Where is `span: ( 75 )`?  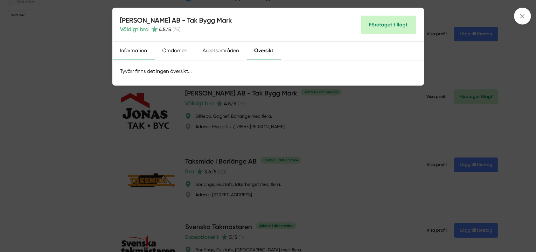
span: ( 75 ) is located at coordinates (177, 29).